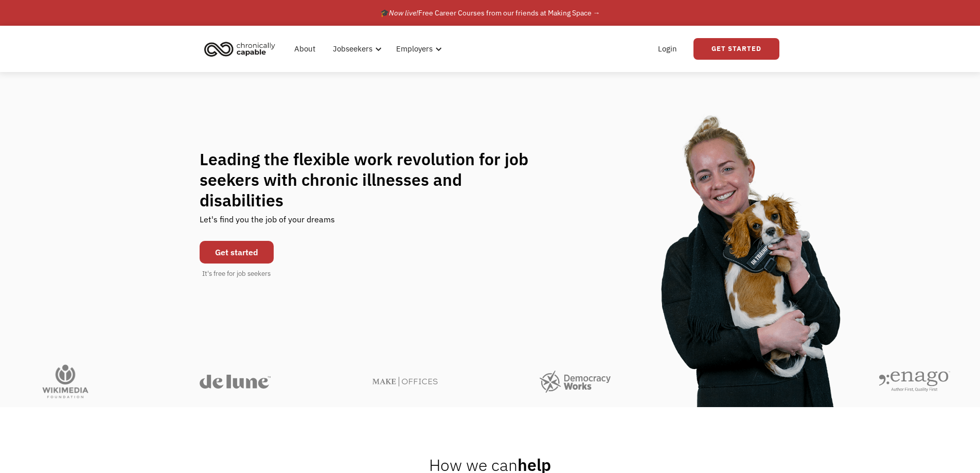  I want to click on a: Get Started, so click(736, 49).